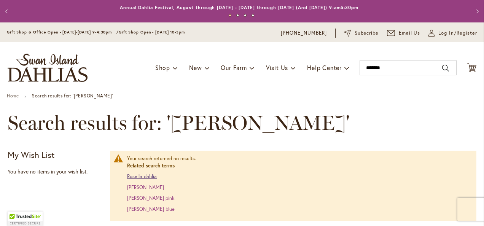 This screenshot has height=226, width=484. What do you see at coordinates (477, 11) in the screenshot?
I see `button: Next` at bounding box center [477, 11].